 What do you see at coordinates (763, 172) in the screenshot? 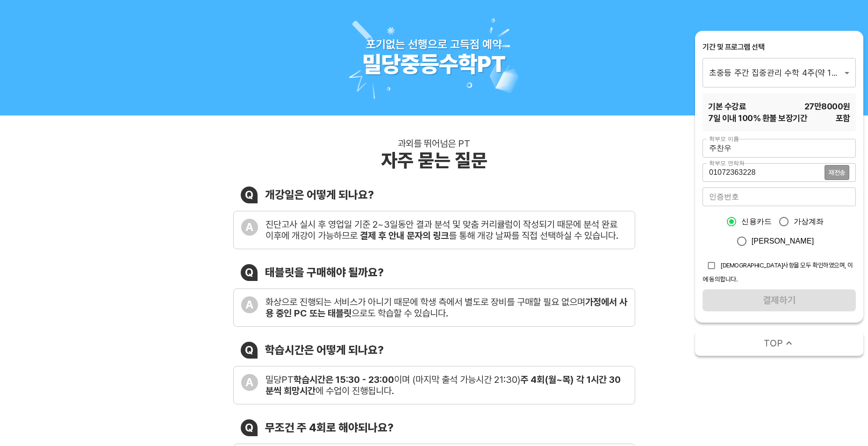
I see `input: 학부모 연락처를 입력해주세요` at bounding box center [763, 172].